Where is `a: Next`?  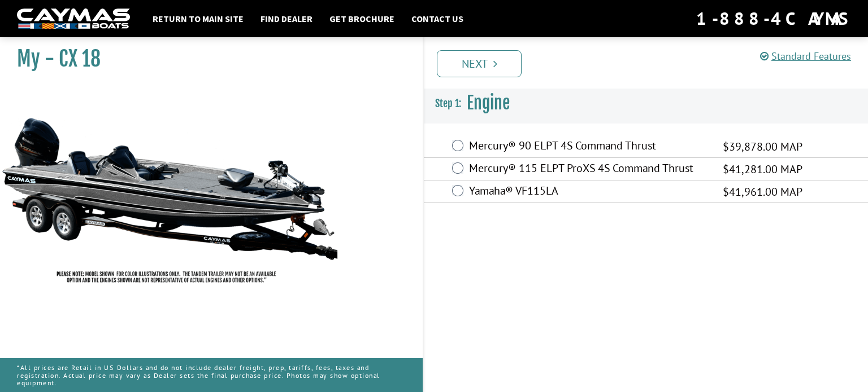
a: Next is located at coordinates (479, 64).